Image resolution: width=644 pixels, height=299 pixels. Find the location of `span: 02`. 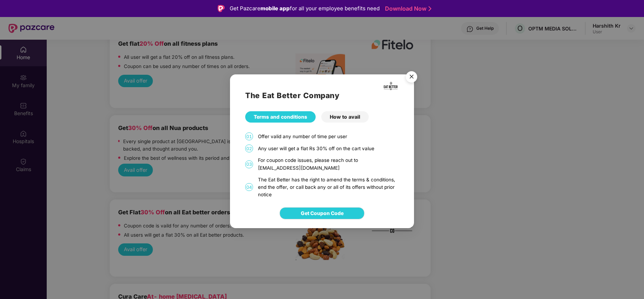

span: 02 is located at coordinates (249, 148).